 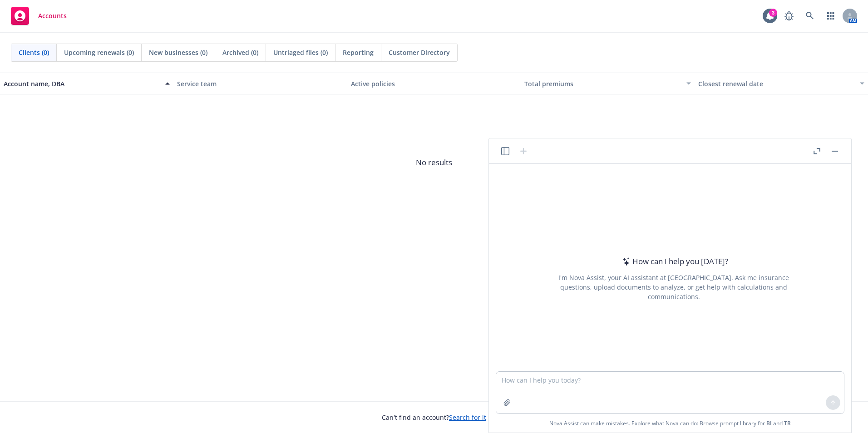 What do you see at coordinates (39, 16) in the screenshot?
I see `a: Accounts` at bounding box center [39, 16].